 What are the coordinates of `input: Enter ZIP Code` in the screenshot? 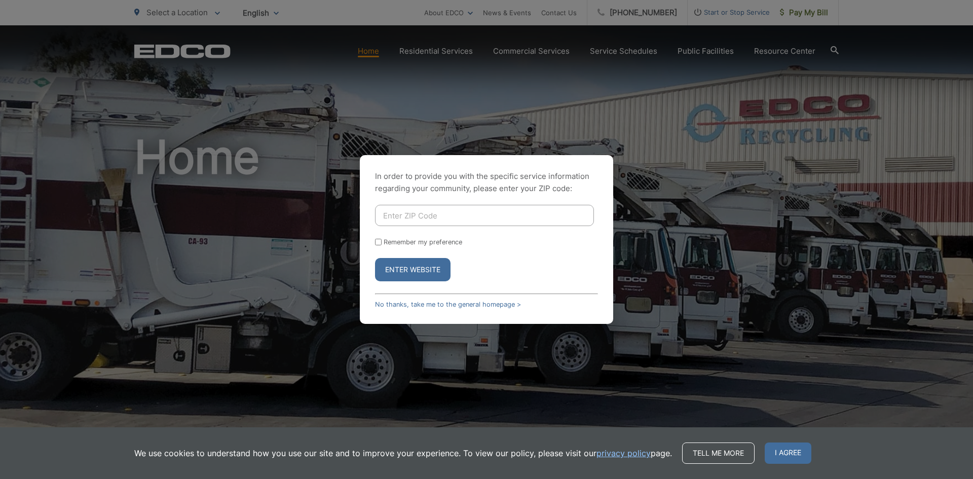 It's located at (485, 215).